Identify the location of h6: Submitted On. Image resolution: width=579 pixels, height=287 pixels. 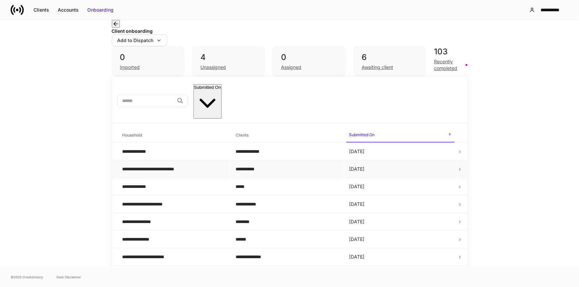
(362, 135).